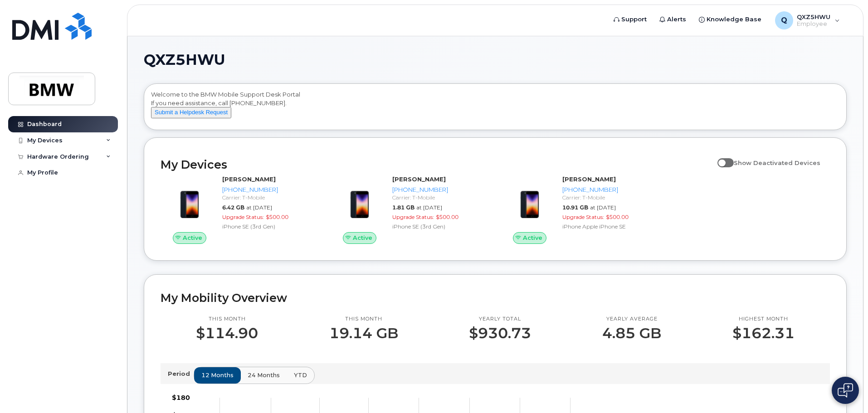 This screenshot has height=413, width=868. Describe the element at coordinates (191, 113) in the screenshot. I see `button: Submit a Helpdesk Request` at that location.